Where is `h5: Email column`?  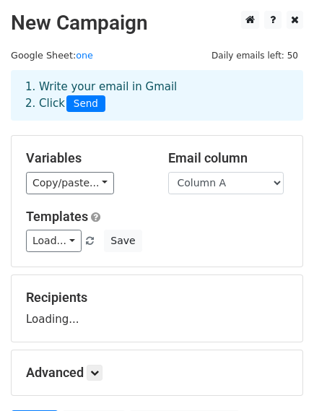
h5: Email column is located at coordinates (228, 158).